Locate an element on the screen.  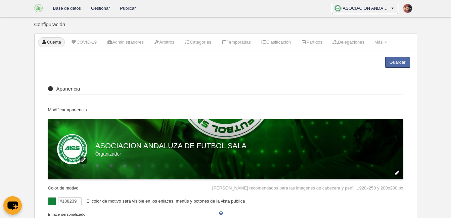
span: ASOCIACION ANDALUZA DE FUTBOL SALA is located at coordinates (366, 8).